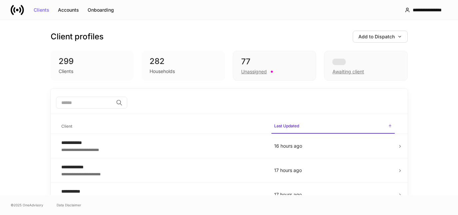  I want to click on div: 77, so click(275, 62).